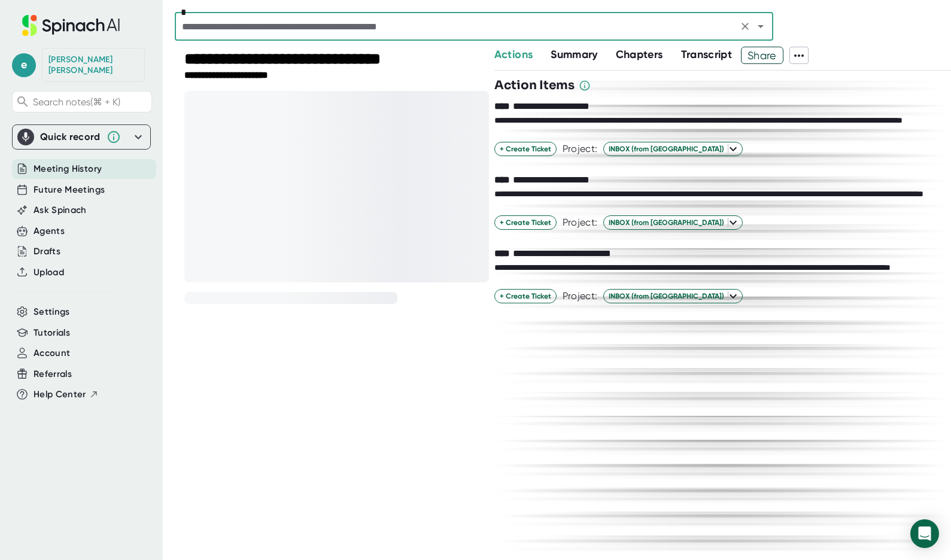 This screenshot has width=951, height=560. What do you see at coordinates (93, 64) in the screenshot?
I see `div: Eric Jackson` at bounding box center [93, 64].